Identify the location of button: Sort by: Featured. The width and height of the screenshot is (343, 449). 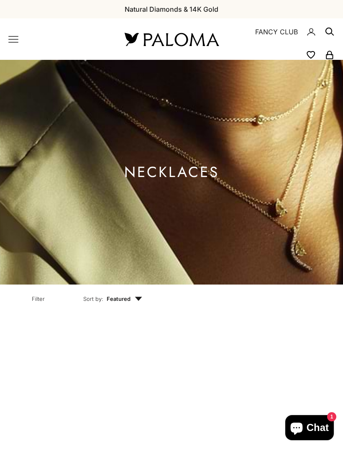
(112, 297).